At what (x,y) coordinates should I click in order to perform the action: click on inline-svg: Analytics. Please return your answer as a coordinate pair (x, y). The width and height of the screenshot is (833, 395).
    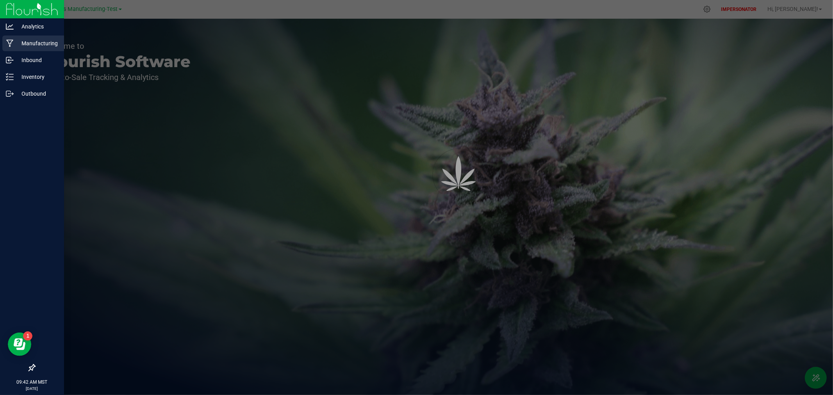
    Looking at the image, I should click on (10, 27).